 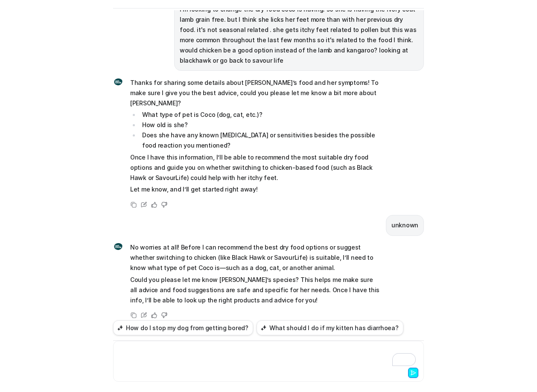 I want to click on li: How old is she?, so click(x=259, y=125).